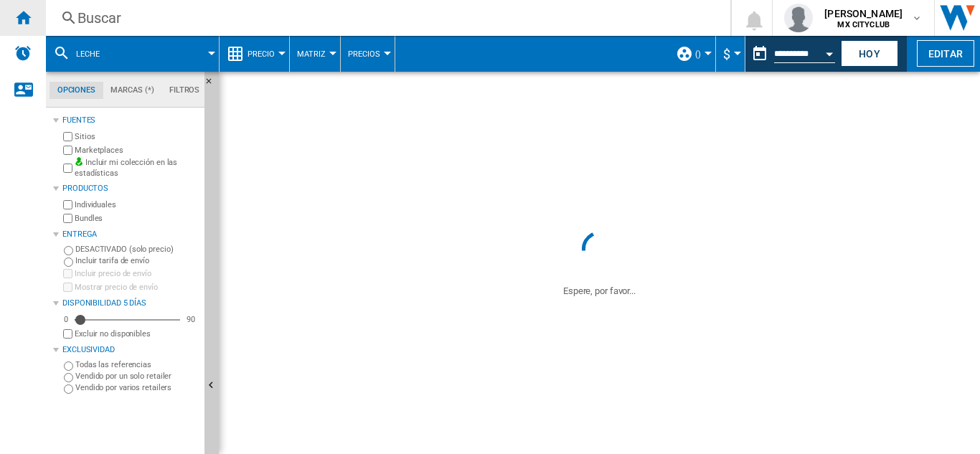  What do you see at coordinates (67, 168) in the screenshot?
I see `input: Incluir mi colección en las estadísticas` at bounding box center [67, 168].